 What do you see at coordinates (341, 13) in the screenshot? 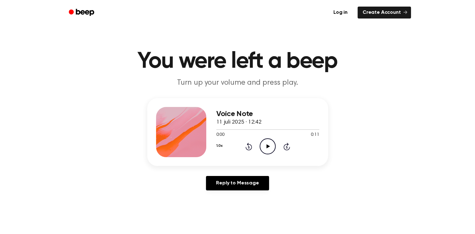
I see `a: Log in` at bounding box center [341, 13].